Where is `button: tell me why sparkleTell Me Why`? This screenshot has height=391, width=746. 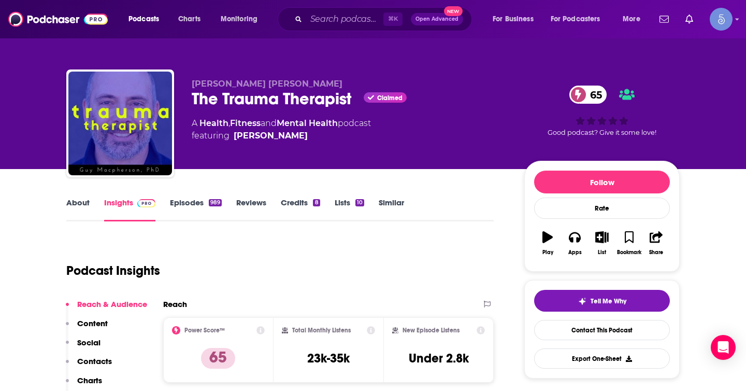 button: tell me why sparkleTell Me Why is located at coordinates (602, 300).